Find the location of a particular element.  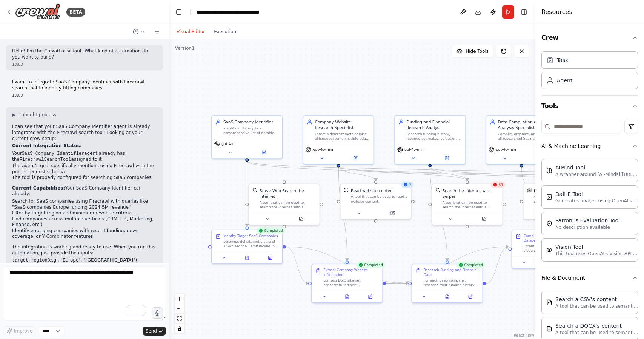

div: Vision Tool is located at coordinates (597, 247).